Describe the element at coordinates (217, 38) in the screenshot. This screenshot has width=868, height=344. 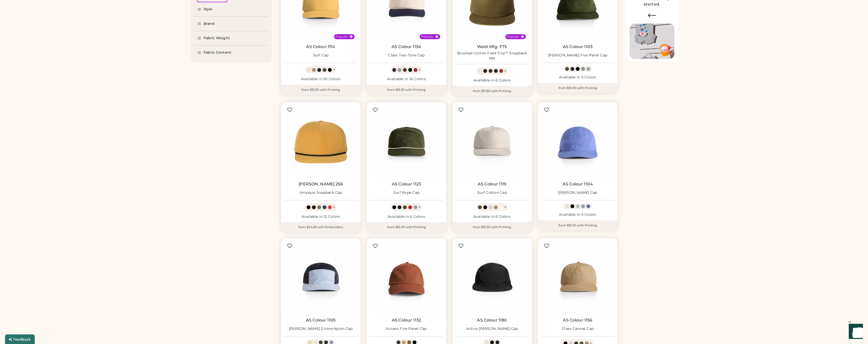
I see `div: Fabric Weight` at that location.